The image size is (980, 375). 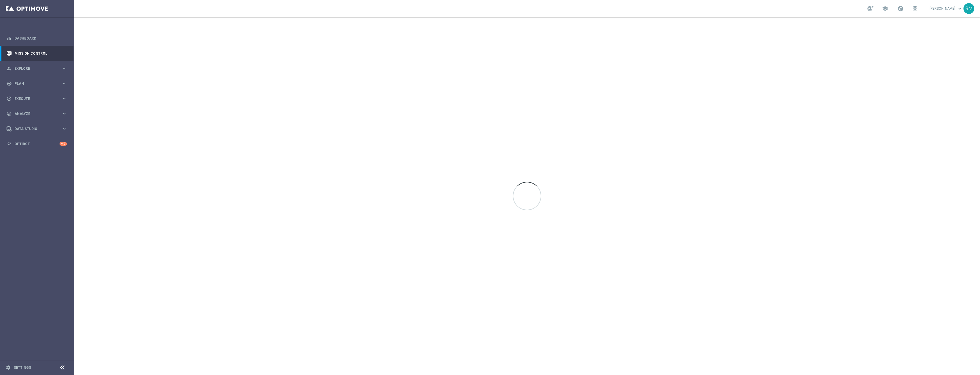 What do you see at coordinates (37, 144) in the screenshot?
I see `button: lightbulb Optibot +10` at bounding box center [37, 144].